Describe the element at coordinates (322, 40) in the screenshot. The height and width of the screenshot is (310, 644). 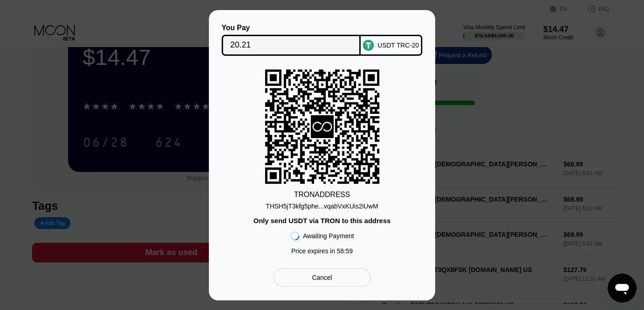
I see `div: You PayUSDT TRC-20` at that location.